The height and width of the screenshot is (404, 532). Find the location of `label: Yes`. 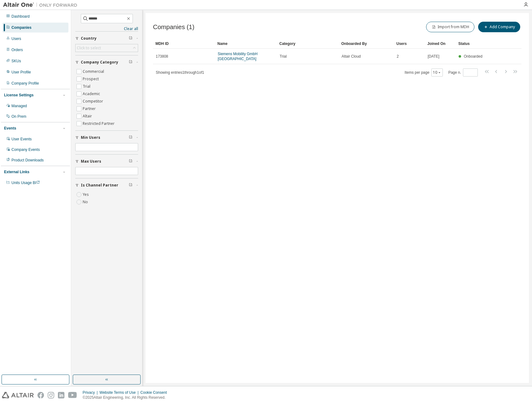

label: Yes is located at coordinates (87, 194).